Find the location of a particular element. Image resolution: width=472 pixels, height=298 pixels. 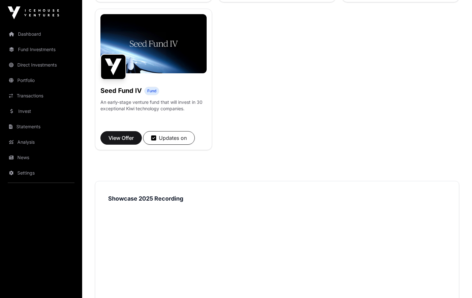

a: Transactions is located at coordinates (41, 96).